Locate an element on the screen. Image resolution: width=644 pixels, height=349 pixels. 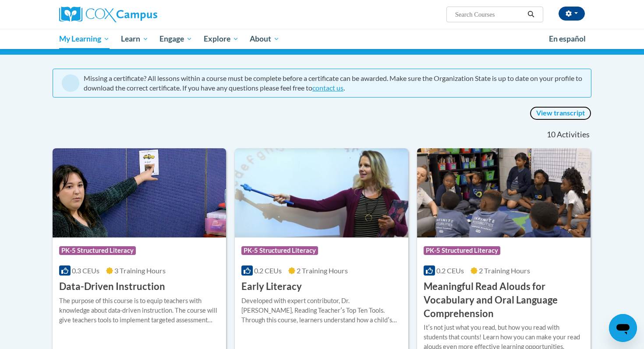
h3: Meaningful Read Alouds for Vocabulary and Oral Language Comprehension is located at coordinates (504, 301).